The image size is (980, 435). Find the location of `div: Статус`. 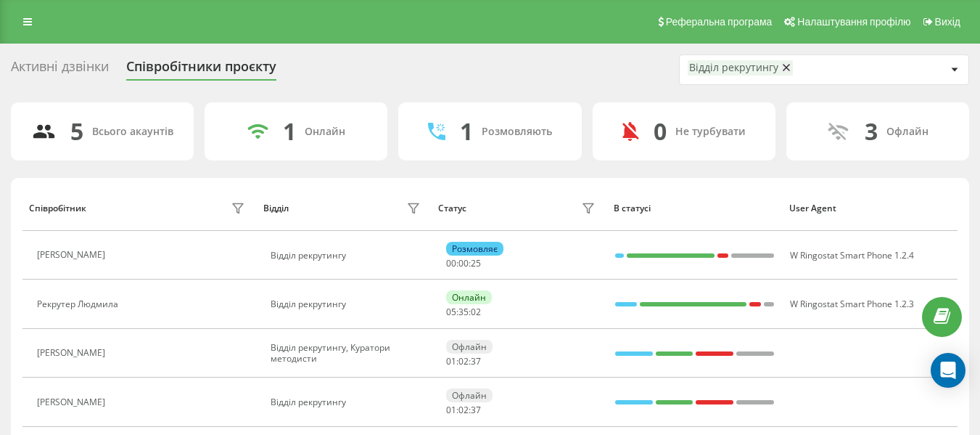

div: Статус is located at coordinates (451, 208).